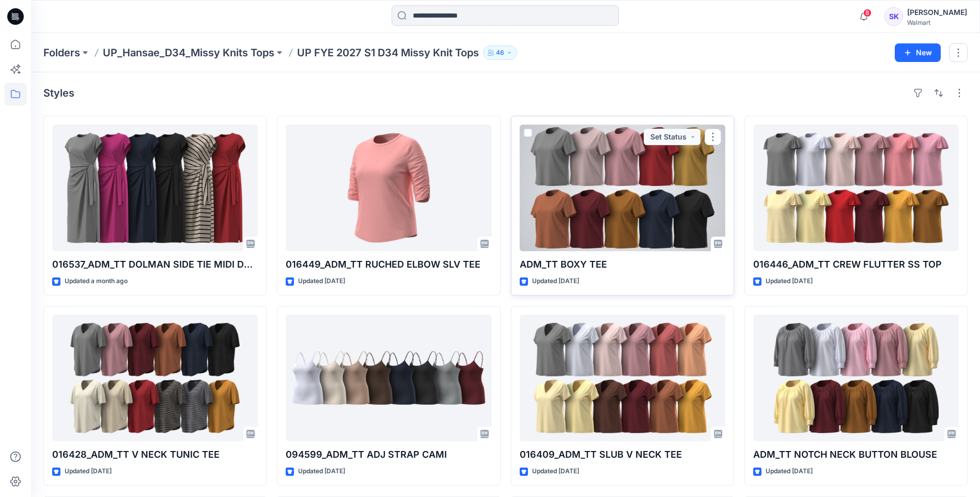  I want to click on a: 094599_ADM_TT ADJ STRAP CAMI, so click(388, 377).